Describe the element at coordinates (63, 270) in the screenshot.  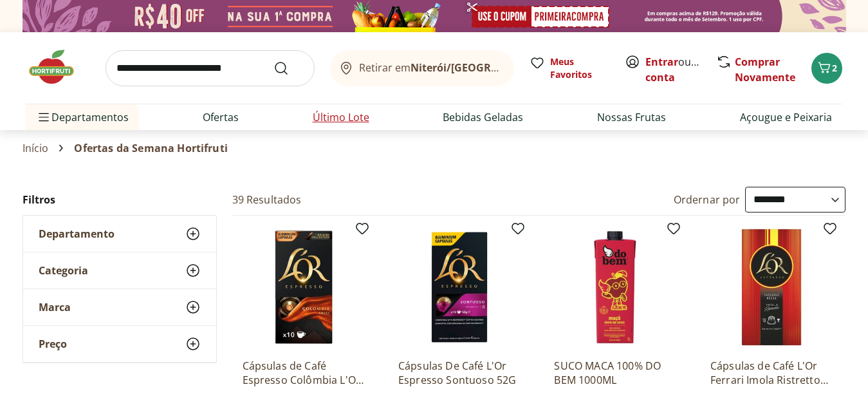
I see `span: Categoria` at that location.